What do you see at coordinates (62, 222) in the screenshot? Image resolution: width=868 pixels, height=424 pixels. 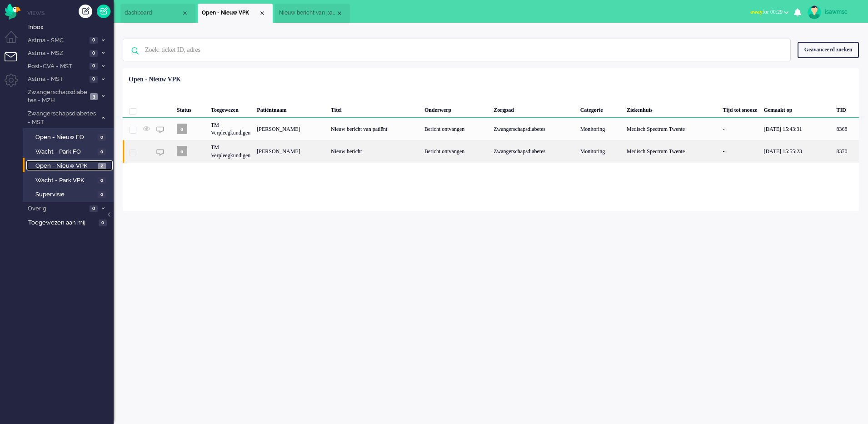 I see `span: Toegewezen aan mij` at bounding box center [62, 222].